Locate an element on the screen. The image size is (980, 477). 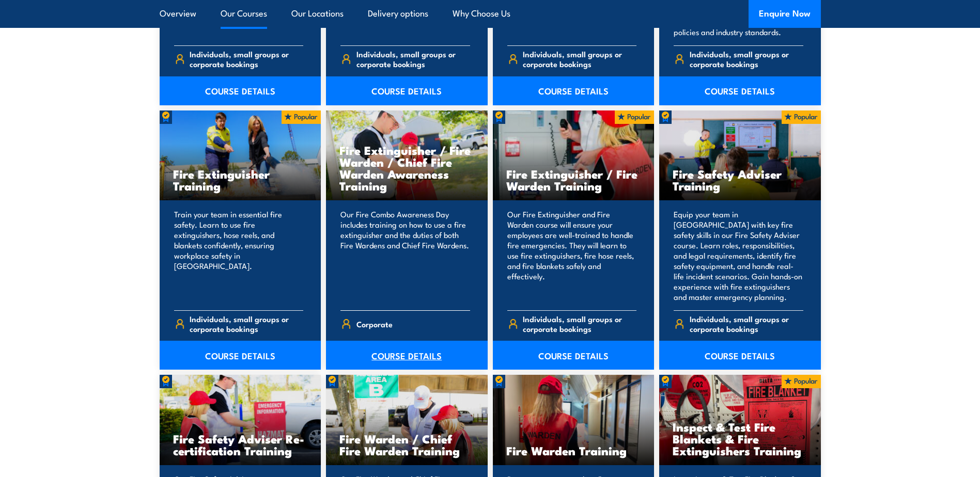
h3: Fire Extinguisher / Fire Warden Training is located at coordinates (573, 180).